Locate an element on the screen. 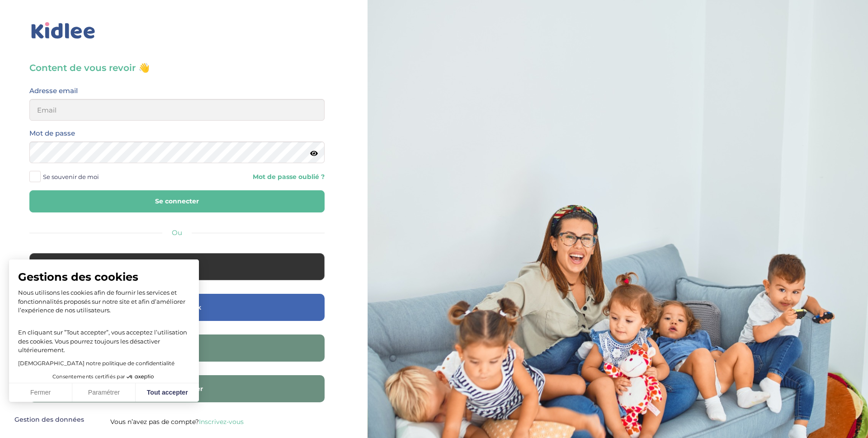  span: Se souvenir de moi is located at coordinates (71, 177).